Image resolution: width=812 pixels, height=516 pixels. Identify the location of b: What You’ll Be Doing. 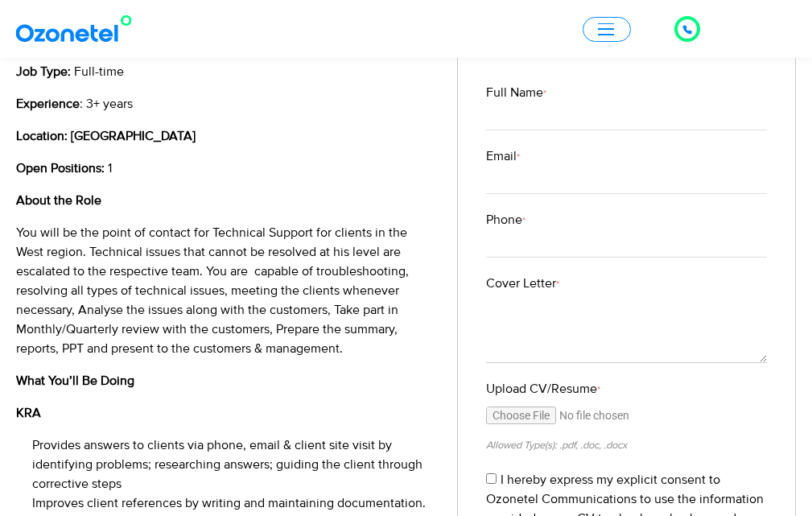
(75, 381).